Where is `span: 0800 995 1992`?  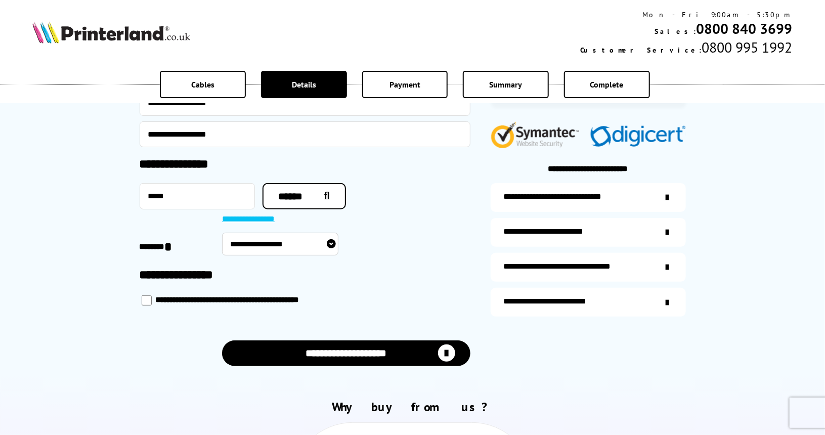 span: 0800 995 1992 is located at coordinates (747, 47).